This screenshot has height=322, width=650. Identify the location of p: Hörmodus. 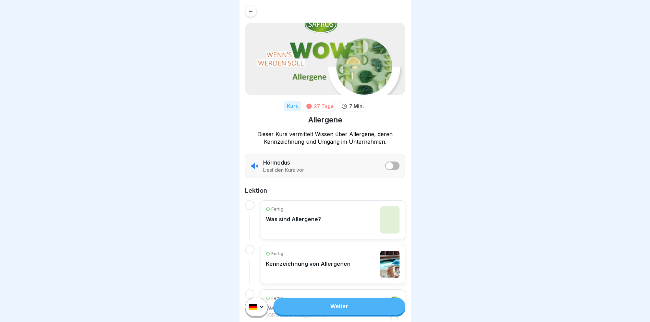
(276, 162).